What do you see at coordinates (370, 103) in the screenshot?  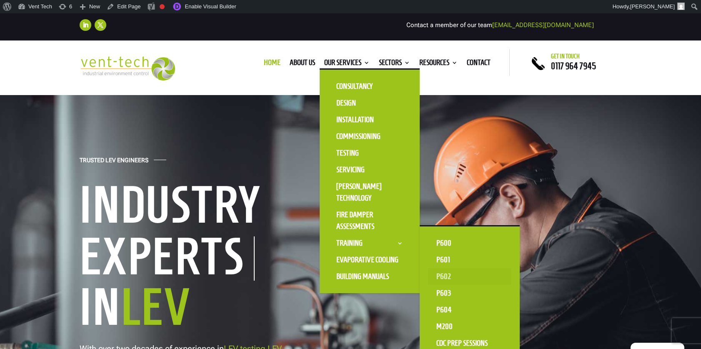 I see `a: Design` at bounding box center [370, 103].